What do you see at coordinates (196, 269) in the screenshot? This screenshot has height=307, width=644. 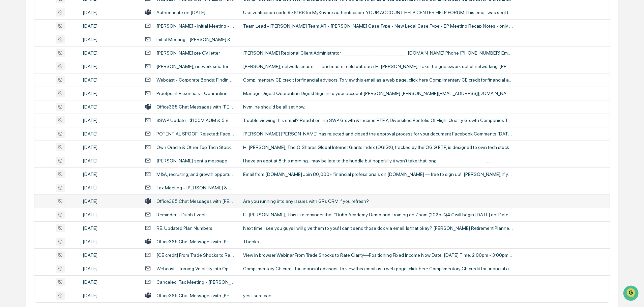 I see `div: Webcast - Turning Volatility into Opportunity: Differentiating Your Practice with Alternatives - ...` at bounding box center [196, 269].